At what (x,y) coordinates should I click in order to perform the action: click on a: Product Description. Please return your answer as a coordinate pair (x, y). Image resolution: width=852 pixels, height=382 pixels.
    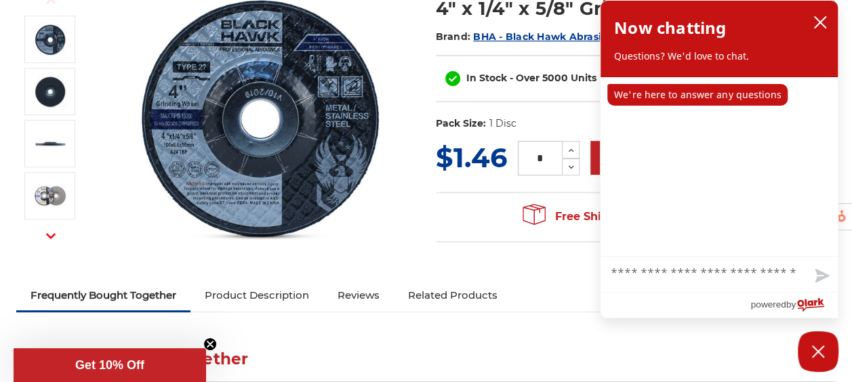
    Looking at the image, I should click on (257, 296).